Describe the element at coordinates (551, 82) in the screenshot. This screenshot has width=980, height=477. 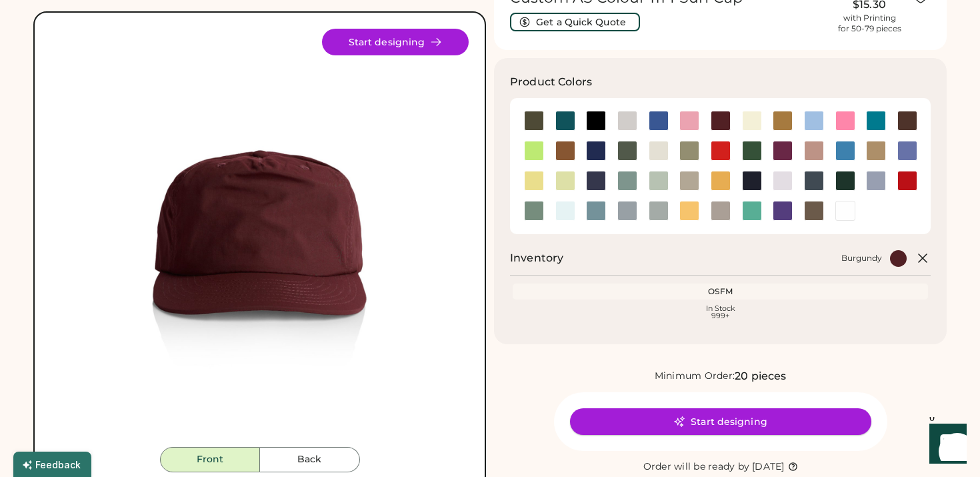
I see `h3: Product Colors` at that location.